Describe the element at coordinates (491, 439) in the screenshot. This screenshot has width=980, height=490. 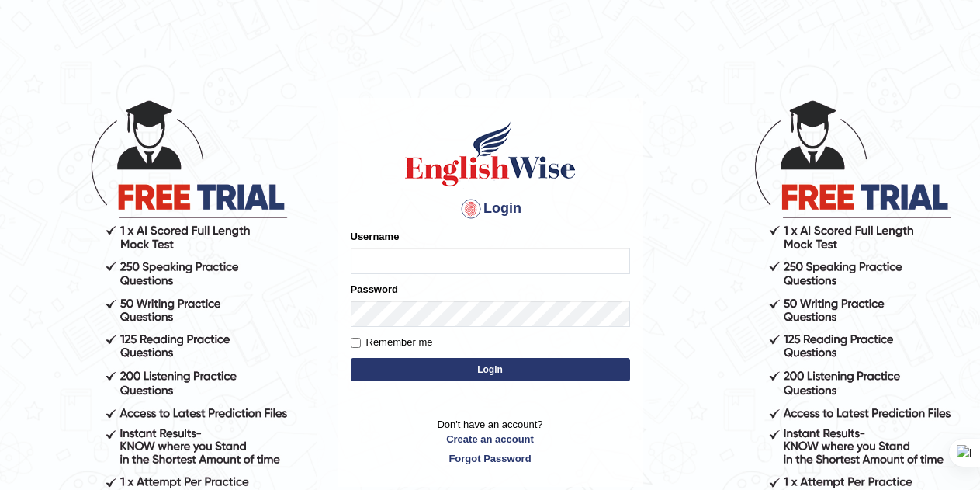
I see `a: Create an account` at that location.